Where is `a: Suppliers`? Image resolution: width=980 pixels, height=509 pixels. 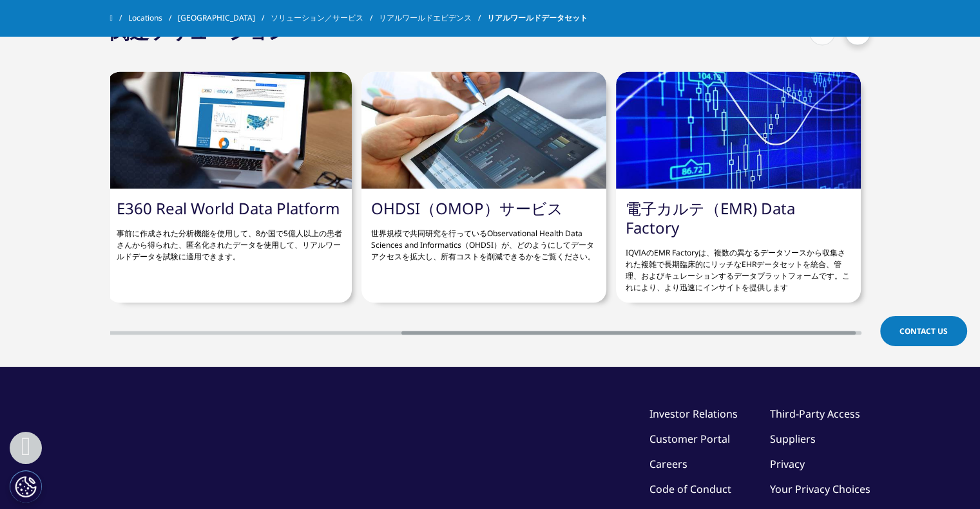
a: Suppliers is located at coordinates (793, 439).